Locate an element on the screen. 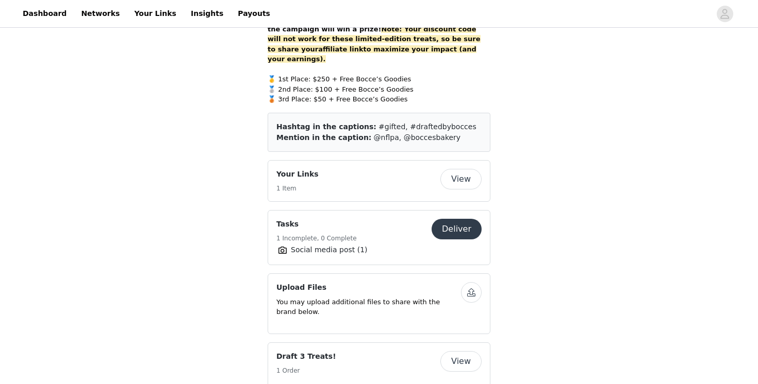  div: Tasks is located at coordinates (379, 238).